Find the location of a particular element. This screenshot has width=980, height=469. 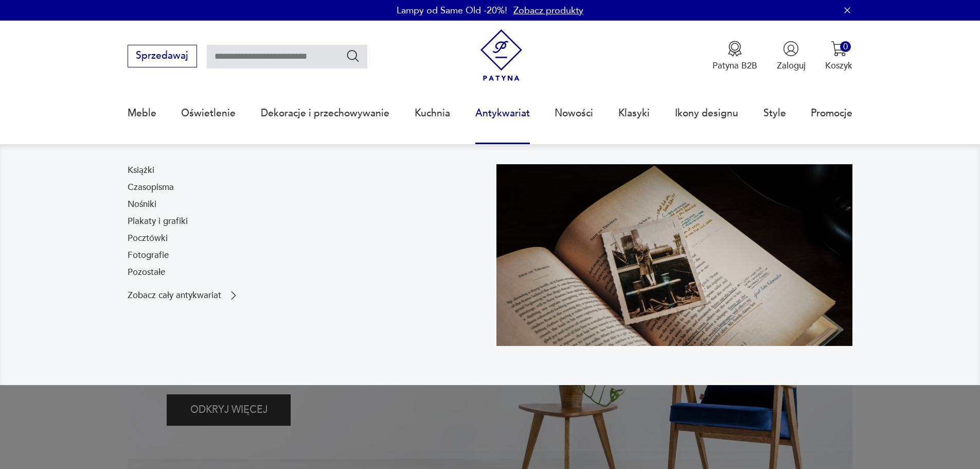

a: Nowości is located at coordinates (573, 113).